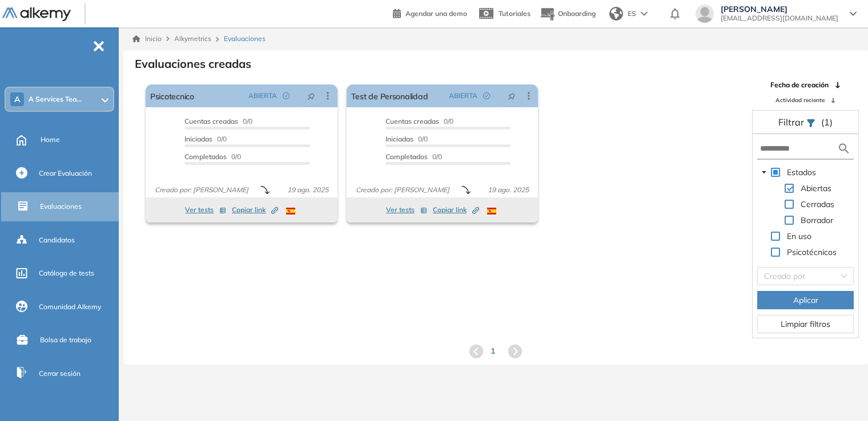 The width and height of the screenshot is (868, 421). What do you see at coordinates (818, 204) in the screenshot?
I see `span: Cerradas` at bounding box center [818, 204].